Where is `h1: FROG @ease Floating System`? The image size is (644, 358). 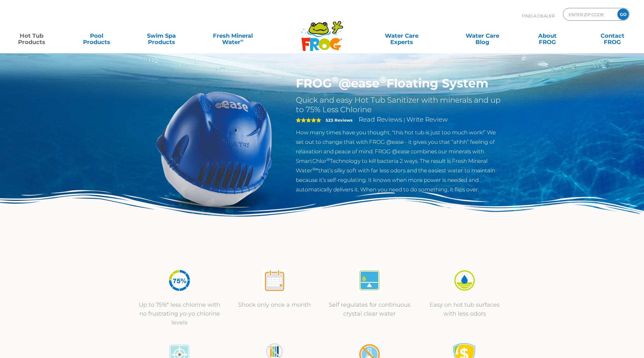
h1: FROG @ease Floating System is located at coordinates (399, 84).